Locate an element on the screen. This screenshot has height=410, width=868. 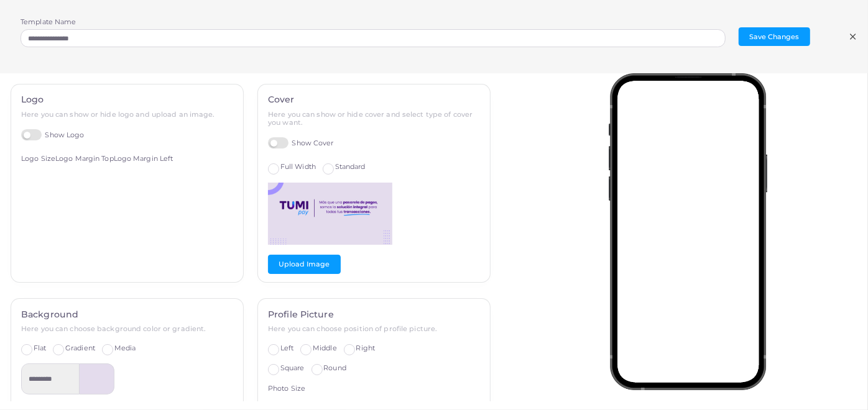
label: Show Cover is located at coordinates (301, 143).